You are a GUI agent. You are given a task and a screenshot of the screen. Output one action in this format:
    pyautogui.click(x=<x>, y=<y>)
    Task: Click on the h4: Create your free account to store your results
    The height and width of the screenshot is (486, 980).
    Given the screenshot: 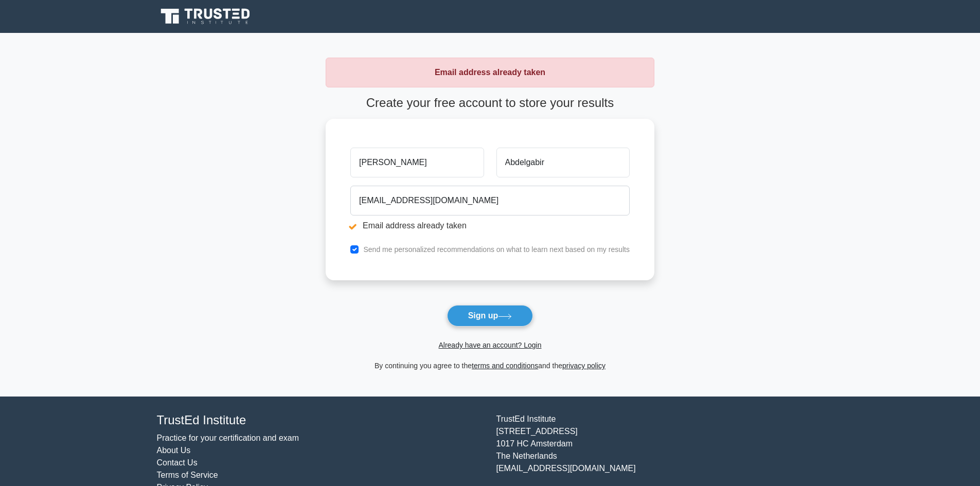 What is the action you would take?
    pyautogui.click(x=490, y=103)
    